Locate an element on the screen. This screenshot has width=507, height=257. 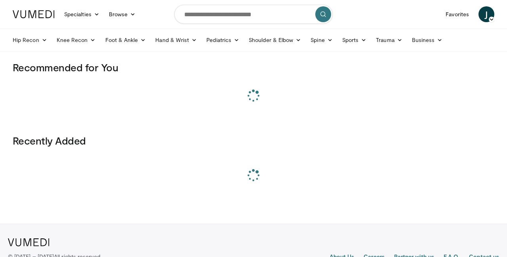
a: Hip Recon is located at coordinates (30, 40).